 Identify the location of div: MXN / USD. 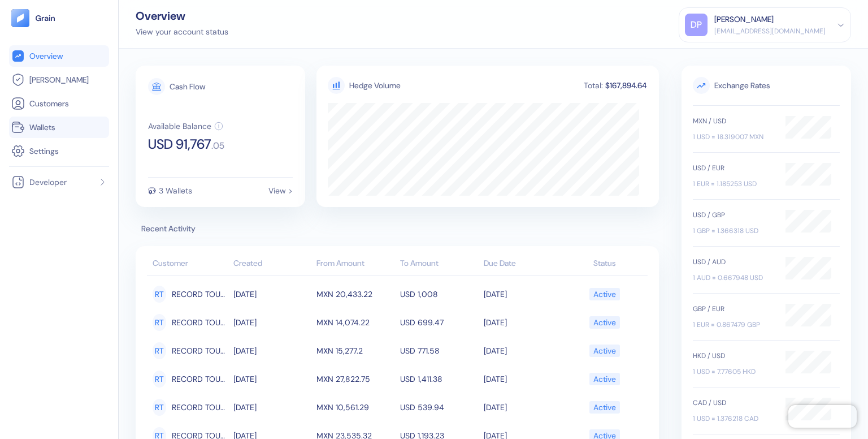
(734, 121).